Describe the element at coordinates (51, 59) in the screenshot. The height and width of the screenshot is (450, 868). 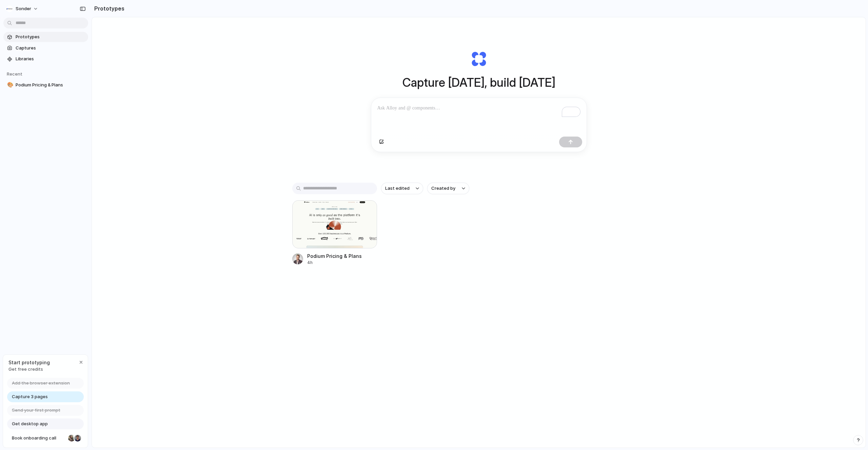
I see `span: Libraries` at that location.